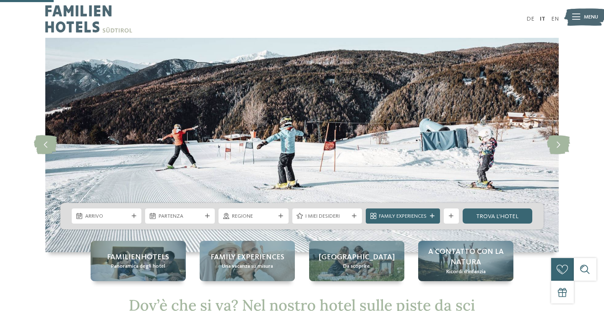 The width and height of the screenshot is (604, 311). Describe the element at coordinates (107, 216) in the screenshot. I see `span: Arrivo` at that location.